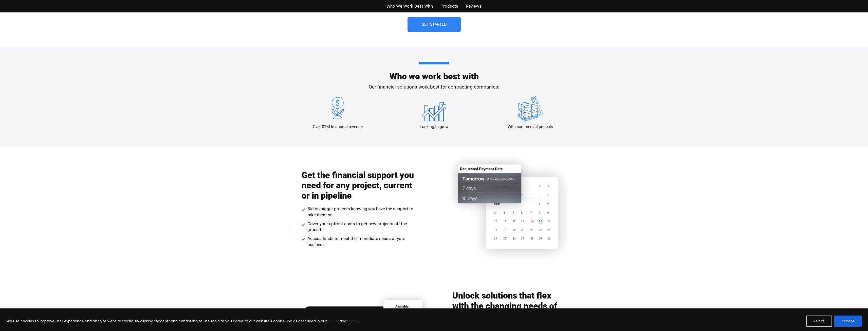 This screenshot has height=331, width=868. What do you see at coordinates (338, 127) in the screenshot?
I see `p: Over $2M in annual revenue` at bounding box center [338, 127].